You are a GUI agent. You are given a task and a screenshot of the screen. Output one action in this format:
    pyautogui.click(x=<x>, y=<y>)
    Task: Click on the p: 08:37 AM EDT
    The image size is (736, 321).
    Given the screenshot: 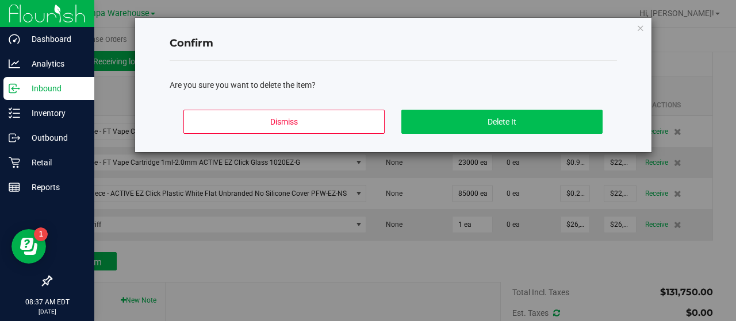 What is the action you would take?
    pyautogui.click(x=47, y=303)
    